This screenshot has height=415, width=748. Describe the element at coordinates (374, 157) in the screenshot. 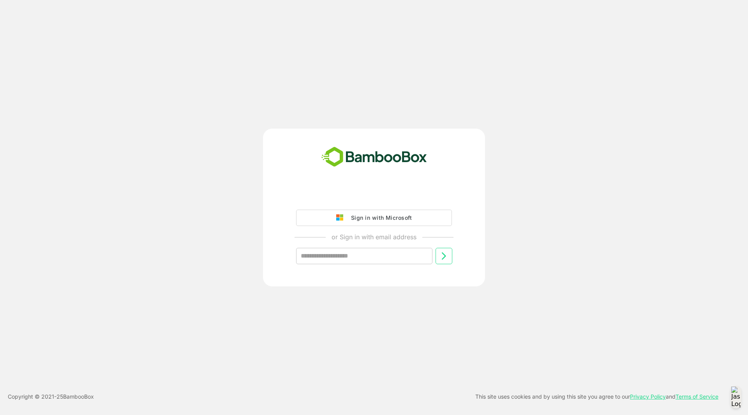

I see `img: bamboobox` at that location.